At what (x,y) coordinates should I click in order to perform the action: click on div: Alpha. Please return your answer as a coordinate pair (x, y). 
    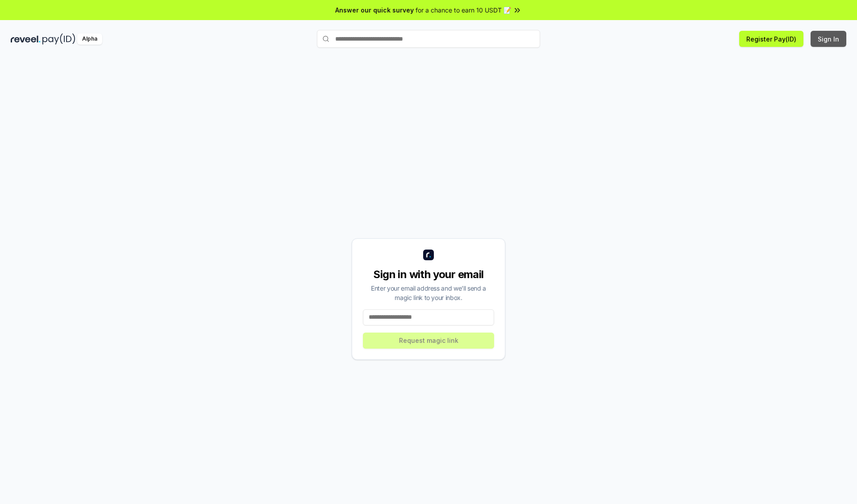
    Looking at the image, I should click on (90, 39).